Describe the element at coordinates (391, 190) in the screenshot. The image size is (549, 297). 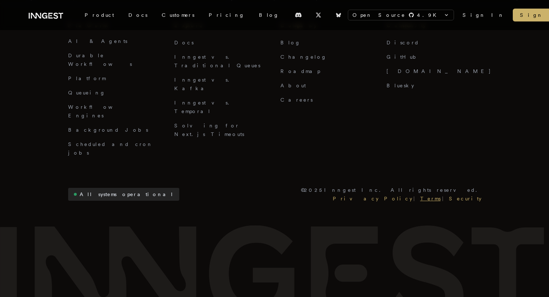
I see `p: © 2025 Inngest Inc. All rights reserved.` at that location.